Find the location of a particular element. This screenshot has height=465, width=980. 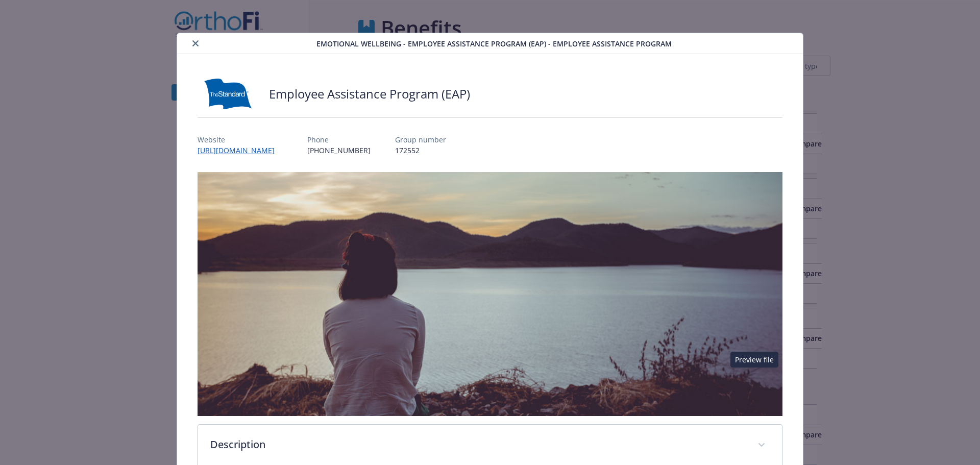

button: close is located at coordinates (195, 43).